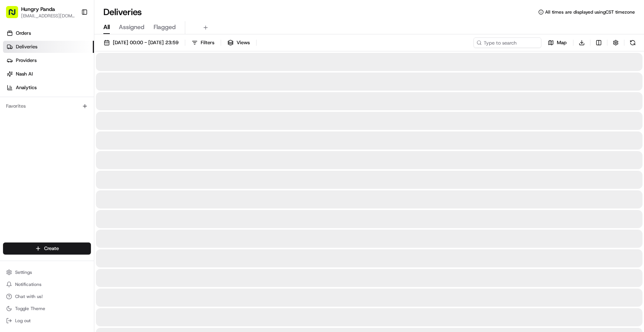 The width and height of the screenshot is (644, 332). I want to click on span: Chat with us!, so click(29, 296).